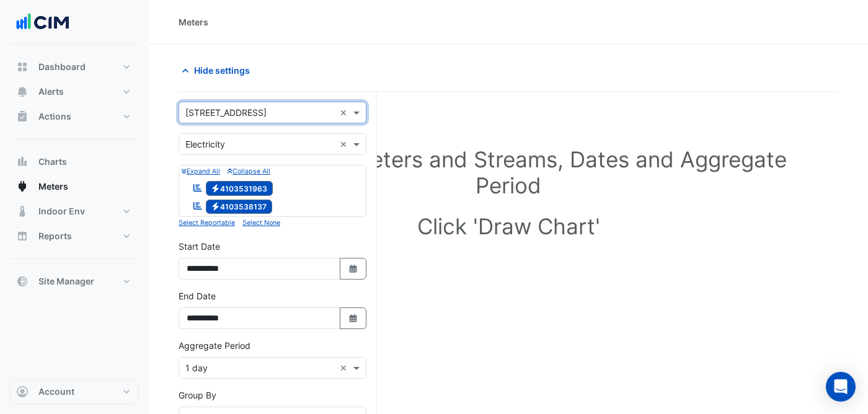  Describe the element at coordinates (75, 236) in the screenshot. I see `button: Reports` at that location.